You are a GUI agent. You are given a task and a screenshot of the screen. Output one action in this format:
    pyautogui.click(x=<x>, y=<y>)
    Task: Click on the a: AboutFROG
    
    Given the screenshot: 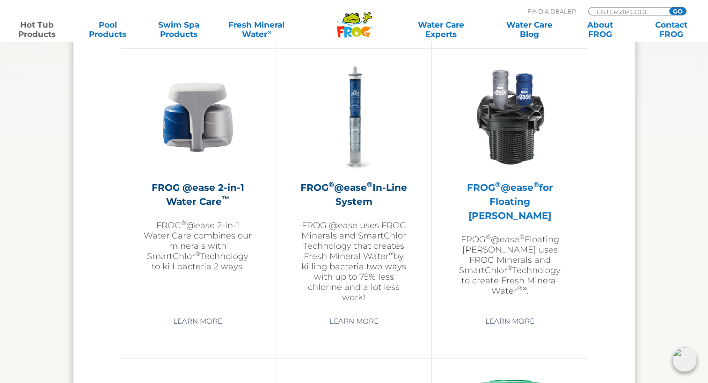 What is the action you would take?
    pyautogui.click(x=600, y=29)
    